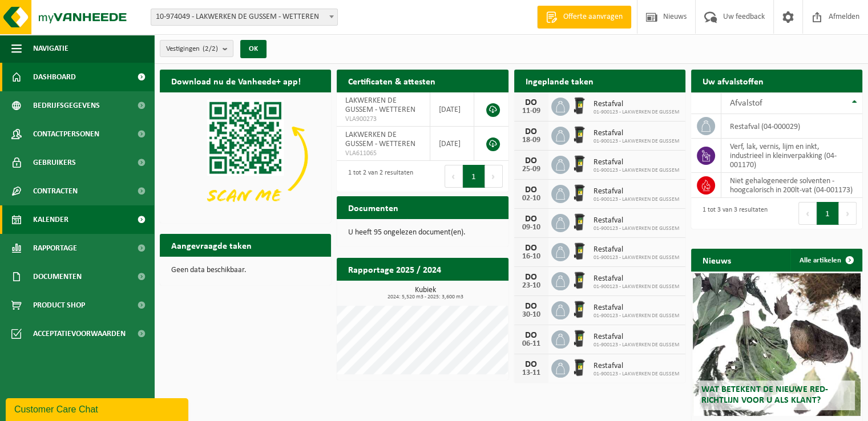  I want to click on h2: Download nu de Vanheede+ app!, so click(236, 81).